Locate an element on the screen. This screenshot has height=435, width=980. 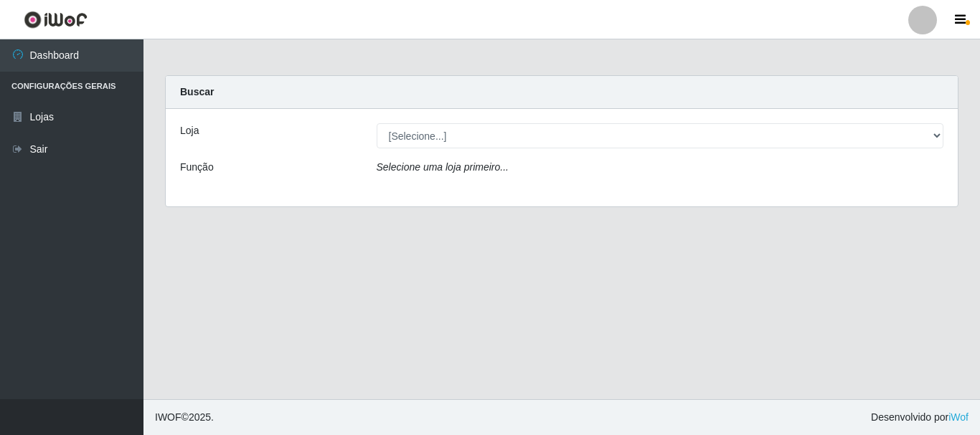
a: iWof is located at coordinates (958, 417).